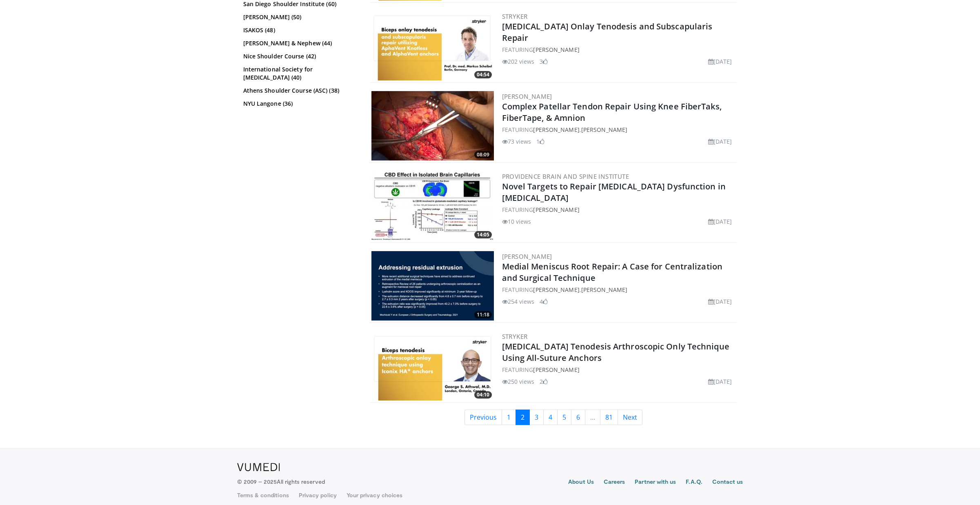  I want to click on span: 14:05, so click(483, 234).